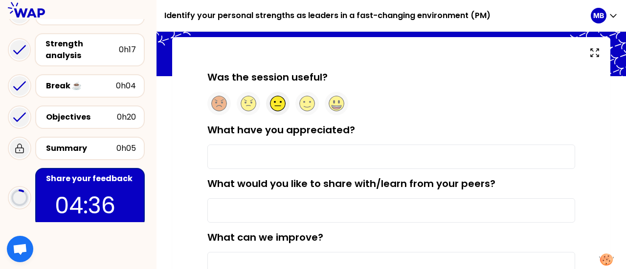 The height and width of the screenshot is (269, 626). I want to click on div: Share your feedback, so click(91, 179).